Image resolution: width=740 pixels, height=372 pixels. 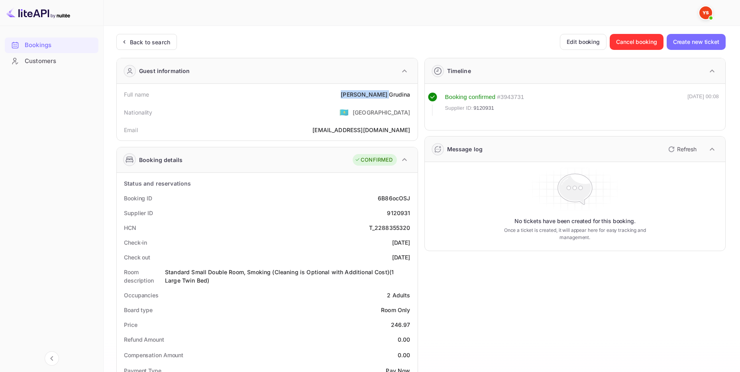 What do you see at coordinates (138, 309) in the screenshot?
I see `ya-tr-span: Board type` at bounding box center [138, 309].